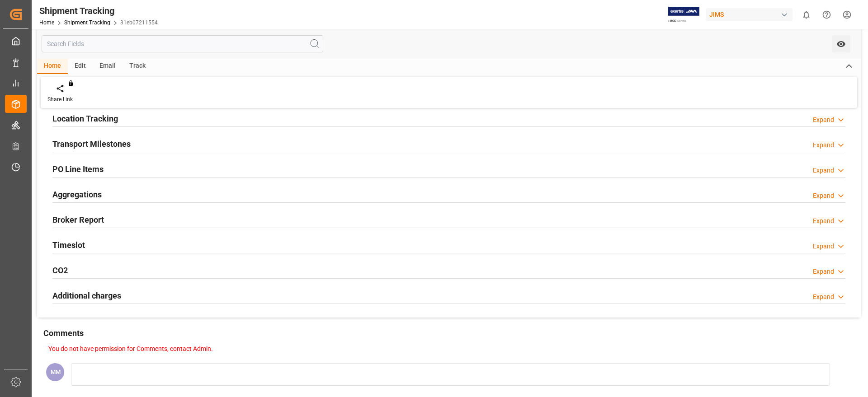 The image size is (868, 397). I want to click on h2: PO Line Items, so click(77, 169).